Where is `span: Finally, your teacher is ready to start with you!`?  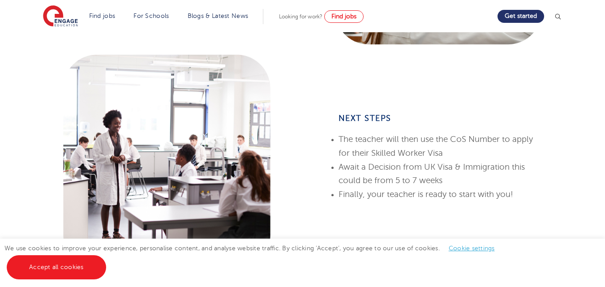 span: Finally, your teacher is ready to start with you! is located at coordinates (426, 194).